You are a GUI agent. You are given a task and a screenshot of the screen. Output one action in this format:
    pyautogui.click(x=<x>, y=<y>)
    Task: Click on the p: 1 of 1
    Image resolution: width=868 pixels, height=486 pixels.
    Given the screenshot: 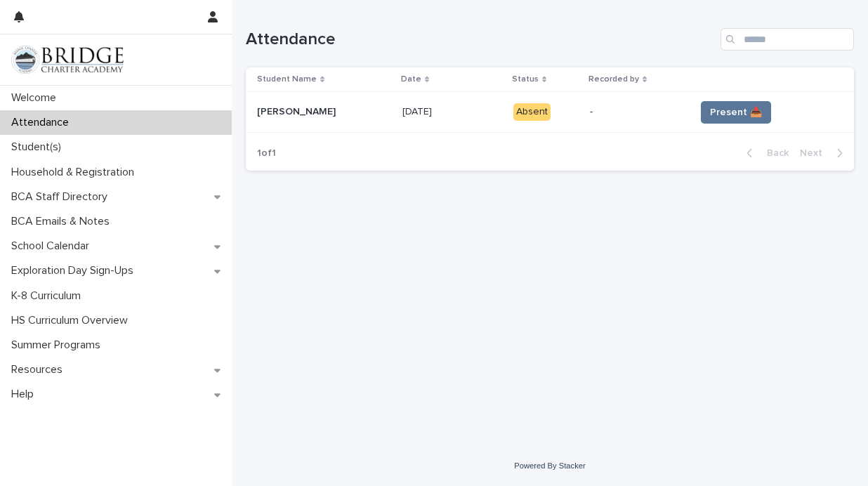 What is the action you would take?
    pyautogui.click(x=266, y=154)
    